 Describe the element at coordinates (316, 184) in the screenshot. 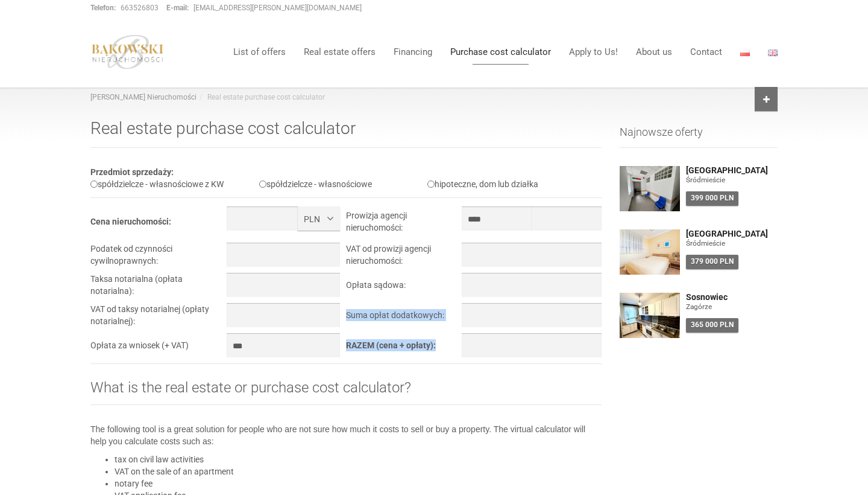

I see `label: spółdzielcze - własnościowe` at that location.